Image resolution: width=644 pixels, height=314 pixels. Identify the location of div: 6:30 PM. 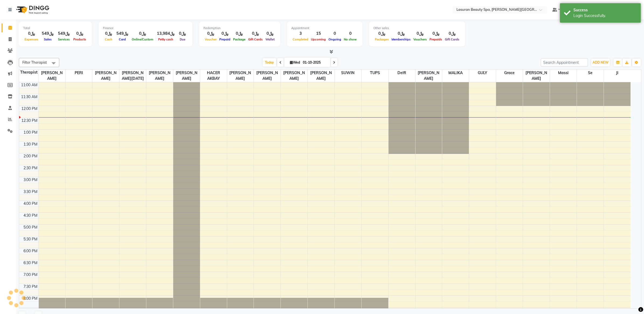
(30, 263).